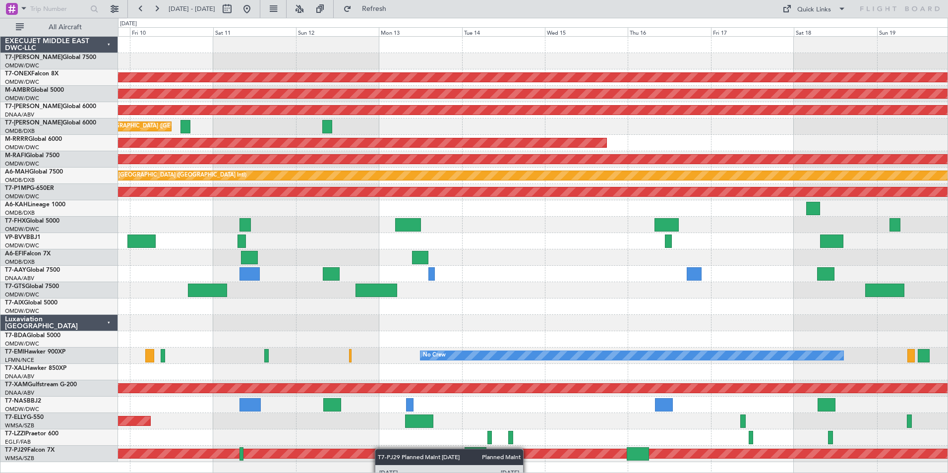 The width and height of the screenshot is (948, 473). What do you see at coordinates (369, 9) in the screenshot?
I see `button: Refresh` at bounding box center [369, 9].